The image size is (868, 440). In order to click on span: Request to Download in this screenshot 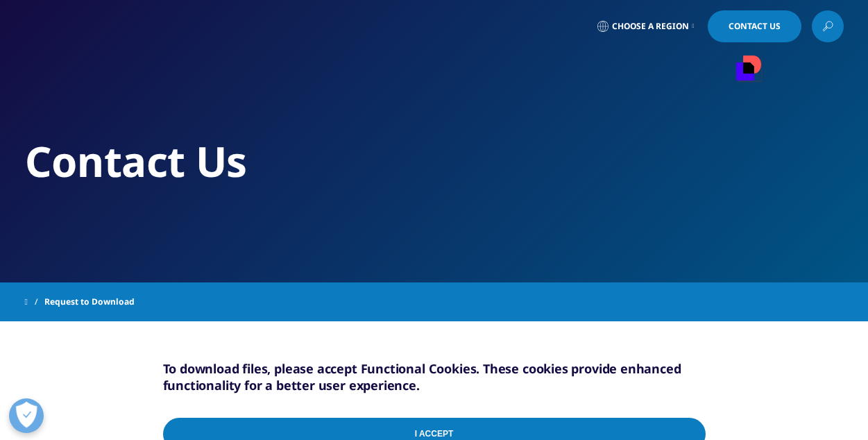, I will do `click(89, 302)`.